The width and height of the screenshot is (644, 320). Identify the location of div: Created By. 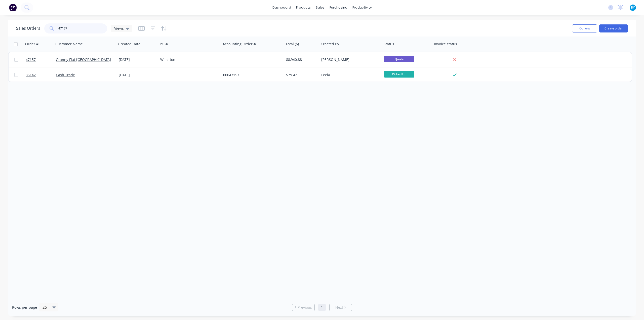
(330, 44).